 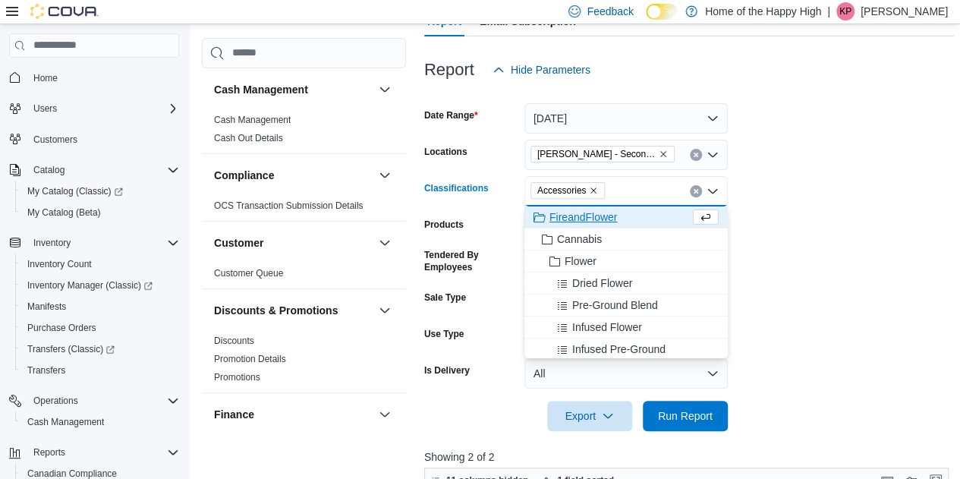 What do you see at coordinates (471, 261) in the screenshot?
I see `label: Tendered By Employees` at bounding box center [471, 261].